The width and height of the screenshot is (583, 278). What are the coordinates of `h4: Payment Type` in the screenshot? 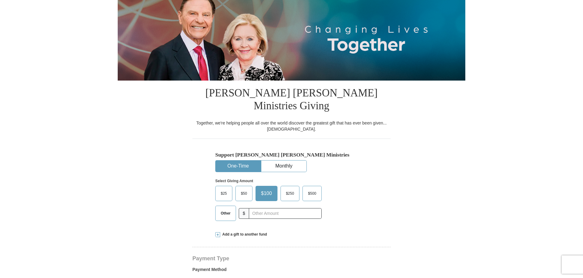 It's located at (291, 258).